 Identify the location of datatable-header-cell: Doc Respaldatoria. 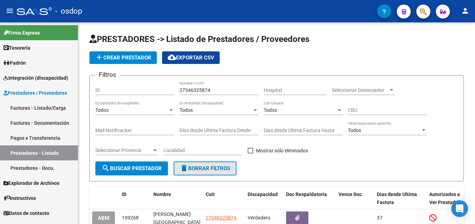
(310, 199).